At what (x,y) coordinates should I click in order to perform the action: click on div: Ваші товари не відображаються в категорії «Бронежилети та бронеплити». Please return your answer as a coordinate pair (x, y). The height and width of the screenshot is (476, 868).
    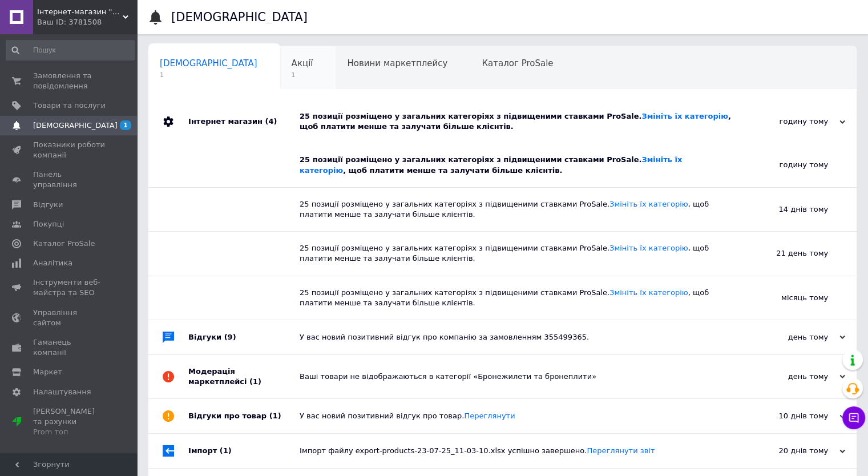
    Looking at the image, I should click on (515, 377).